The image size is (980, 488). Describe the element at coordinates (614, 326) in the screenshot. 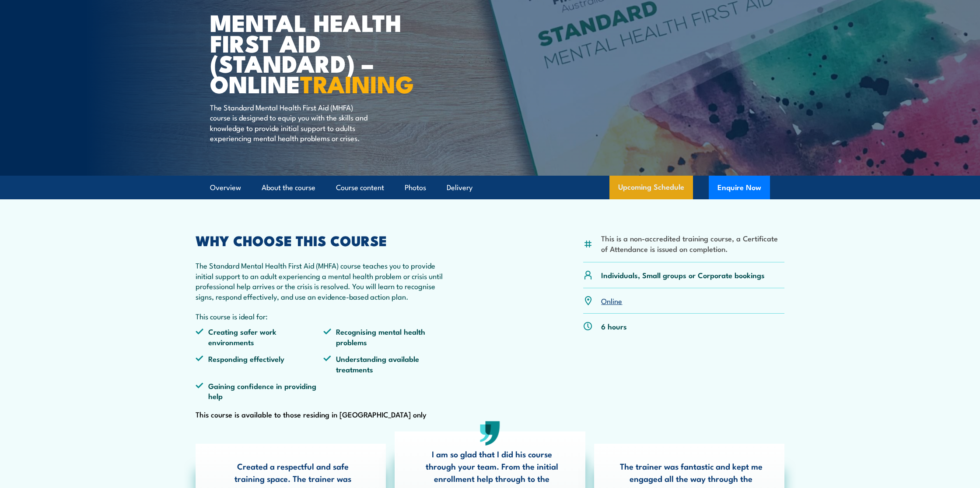

I see `p: 6 hours` at that location.